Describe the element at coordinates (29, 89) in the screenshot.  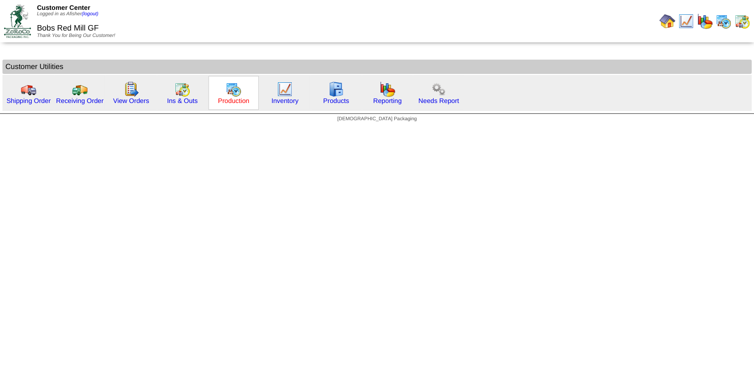
I see `img: truck.gif` at that location.